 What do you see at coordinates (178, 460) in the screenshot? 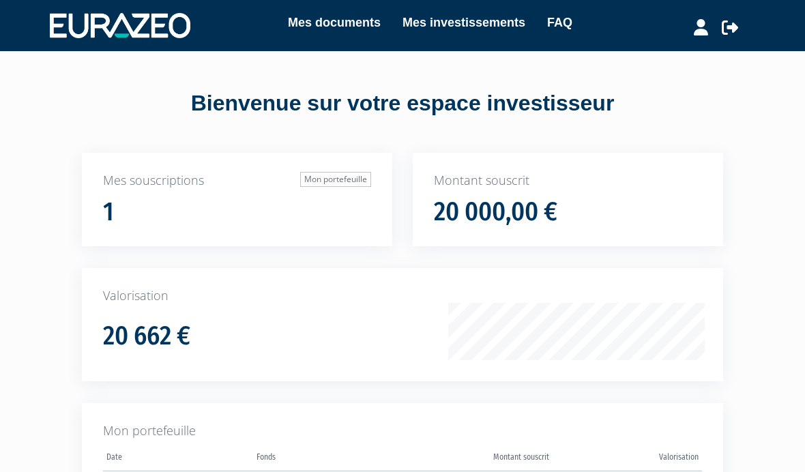
I see `th: Date` at bounding box center [178, 460].